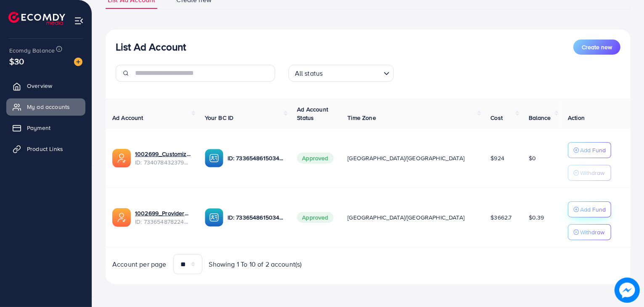 The image size is (644, 307). What do you see at coordinates (163, 218) in the screenshot?
I see `div: <span class='underline'>1002699_Providerssss_1708173395565</span></br>7336548782240382977` at bounding box center [163, 218].